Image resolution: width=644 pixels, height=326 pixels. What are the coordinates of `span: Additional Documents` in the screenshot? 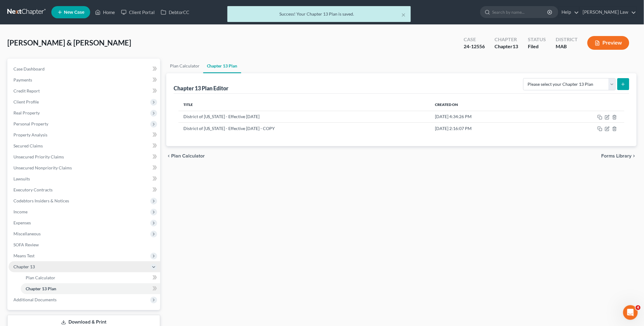 It's located at (35, 300).